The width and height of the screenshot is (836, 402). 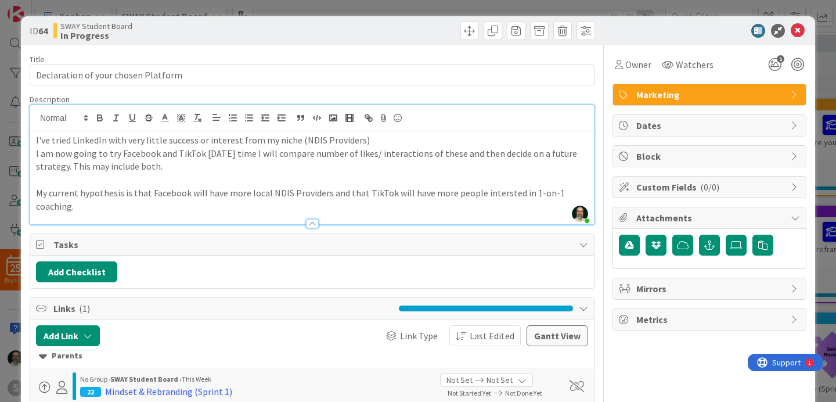 I want to click on span: SWAY Student Board, so click(x=96, y=26).